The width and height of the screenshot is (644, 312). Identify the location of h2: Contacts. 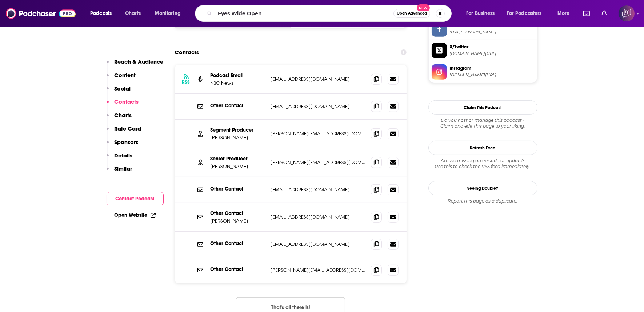
(187, 53).